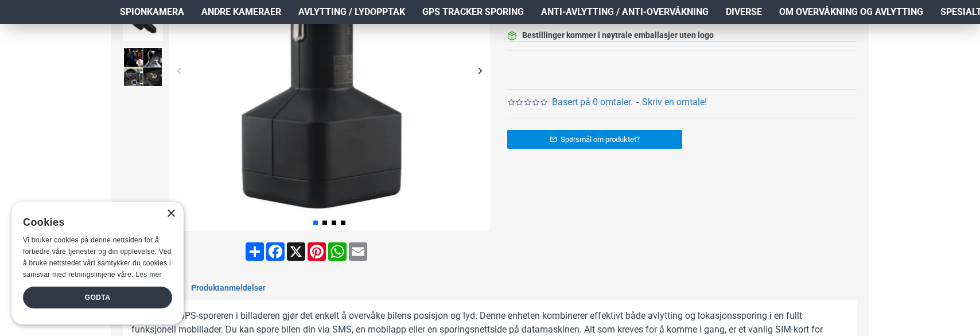 The width and height of the screenshot is (980, 336). What do you see at coordinates (618, 35) in the screenshot?
I see `div: Bestillinger kommer i nøytrale emballasjer uten logo` at bounding box center [618, 35].